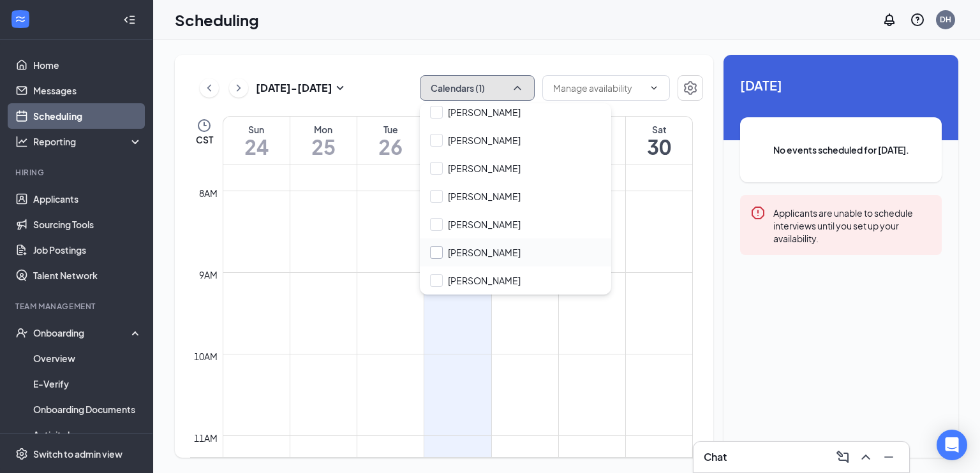  What do you see at coordinates (88, 409) in the screenshot?
I see `a: Onboarding Documents` at bounding box center [88, 409].